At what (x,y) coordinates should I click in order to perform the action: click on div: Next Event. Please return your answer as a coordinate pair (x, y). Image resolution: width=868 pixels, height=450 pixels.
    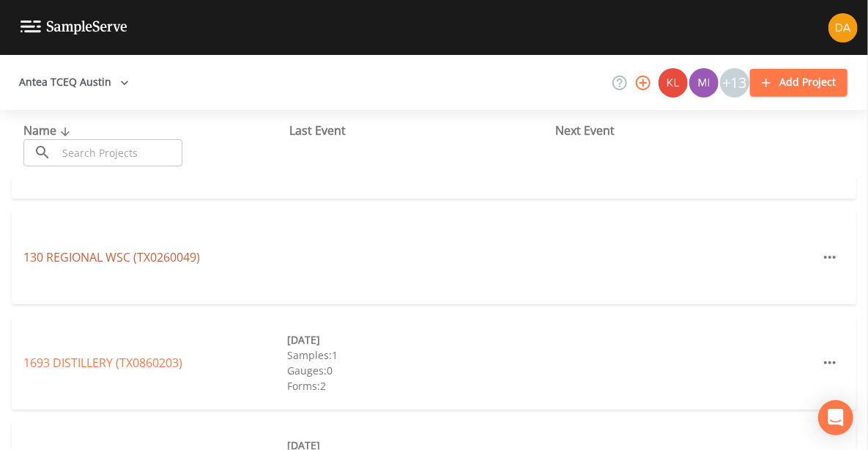
    Looking at the image, I should click on (688, 130).